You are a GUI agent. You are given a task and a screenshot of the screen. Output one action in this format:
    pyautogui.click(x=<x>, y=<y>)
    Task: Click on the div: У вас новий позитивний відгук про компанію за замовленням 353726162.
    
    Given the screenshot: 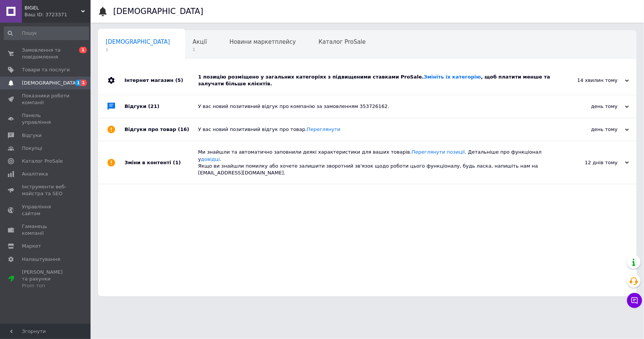 What is the action you would take?
    pyautogui.click(x=376, y=106)
    